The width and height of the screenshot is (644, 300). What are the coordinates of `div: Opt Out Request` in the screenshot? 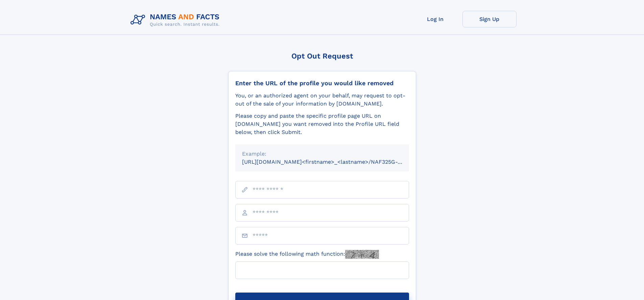 It's located at (322, 56).